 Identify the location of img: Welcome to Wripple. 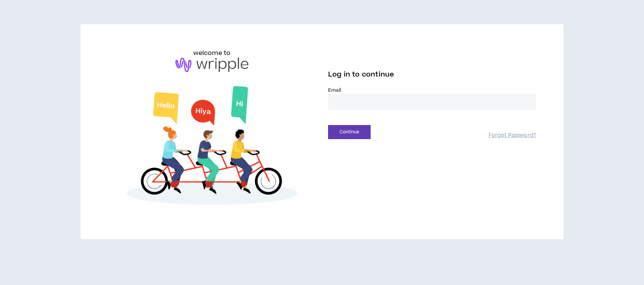
(212, 147).